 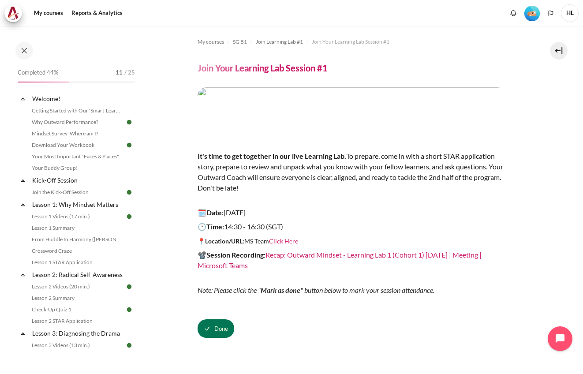 I want to click on span: Mark as done, so click(x=281, y=290).